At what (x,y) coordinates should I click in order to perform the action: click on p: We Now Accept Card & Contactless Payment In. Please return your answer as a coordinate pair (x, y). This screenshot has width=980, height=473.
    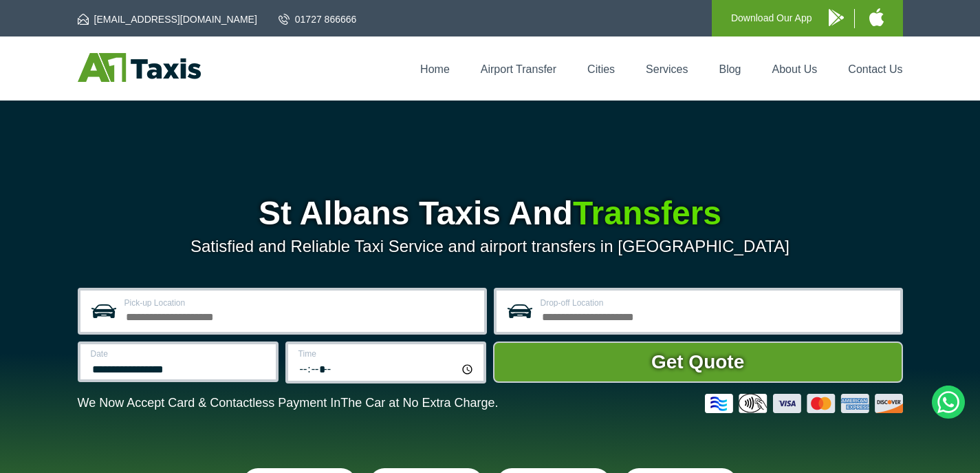
    Looking at the image, I should click on (288, 402).